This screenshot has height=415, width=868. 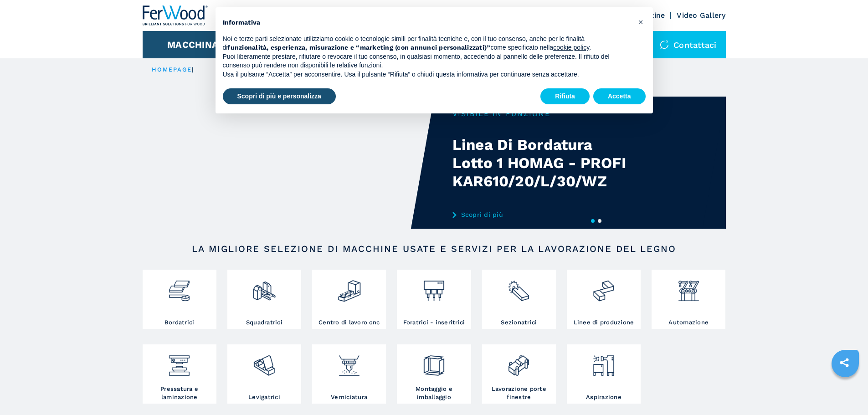 I want to click on img: automazione.png, so click(x=688, y=287).